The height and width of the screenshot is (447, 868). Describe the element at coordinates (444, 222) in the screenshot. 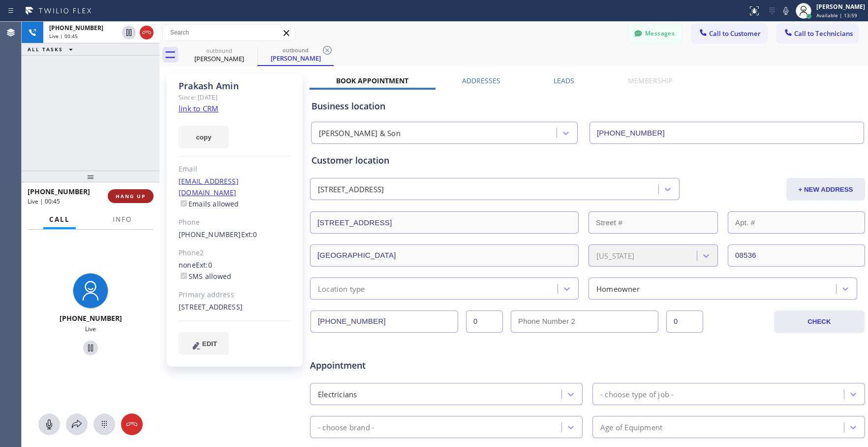

I see `input: Address` at that location.